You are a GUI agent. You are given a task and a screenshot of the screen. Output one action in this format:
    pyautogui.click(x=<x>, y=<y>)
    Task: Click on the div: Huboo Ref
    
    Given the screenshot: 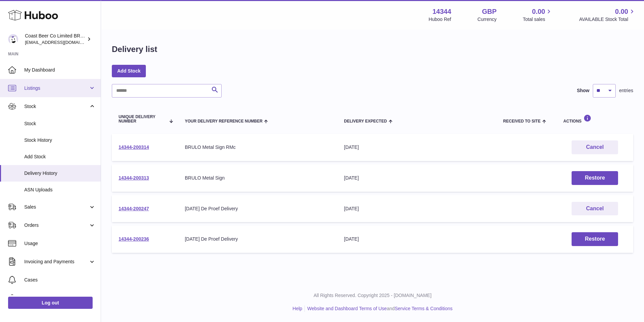 What is the action you would take?
    pyautogui.click(x=440, y=19)
    